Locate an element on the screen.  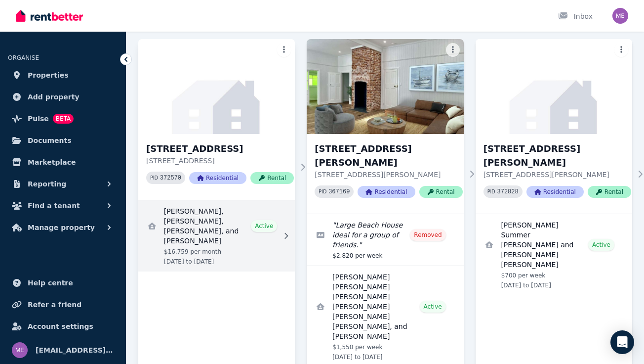
a: Account settings is located at coordinates (63, 326).